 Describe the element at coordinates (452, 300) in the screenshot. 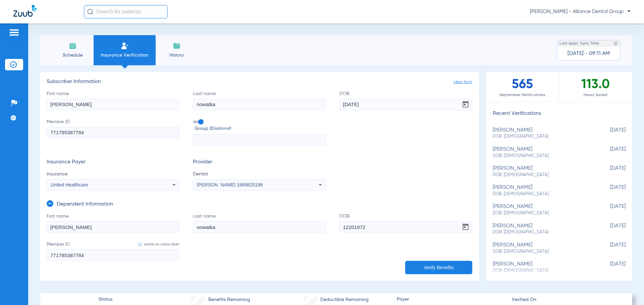

I see `span: Payer` at that location.